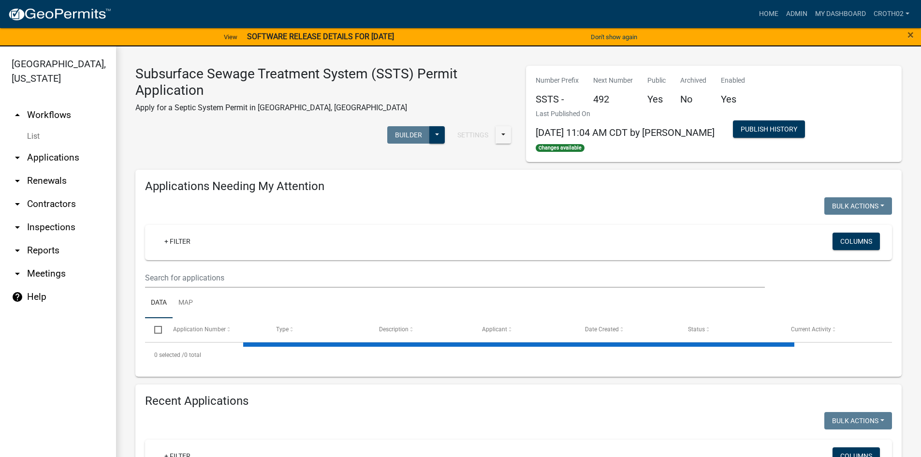 The image size is (921, 457). Describe the element at coordinates (421, 330) in the screenshot. I see `datatable-header-cell: Description` at that location.